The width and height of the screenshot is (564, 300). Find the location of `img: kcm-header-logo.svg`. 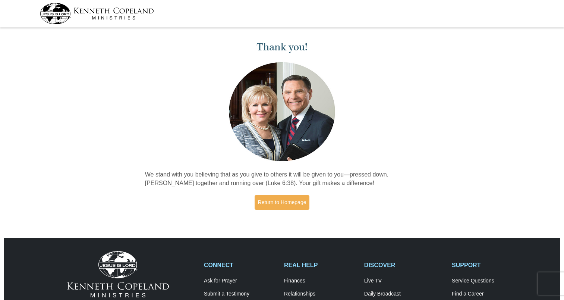

img: kcm-header-logo.svg is located at coordinates (97, 13).